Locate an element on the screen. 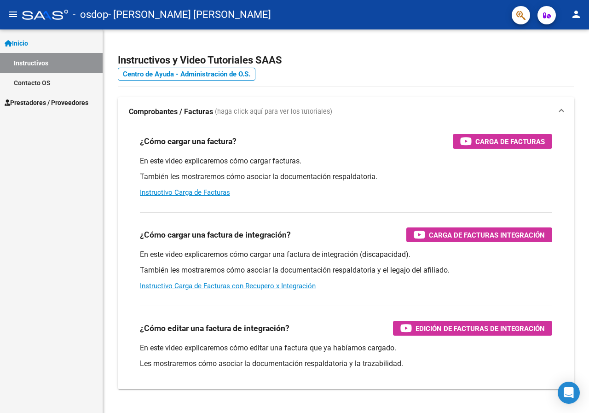  mat-icon: menu is located at coordinates (13, 14).